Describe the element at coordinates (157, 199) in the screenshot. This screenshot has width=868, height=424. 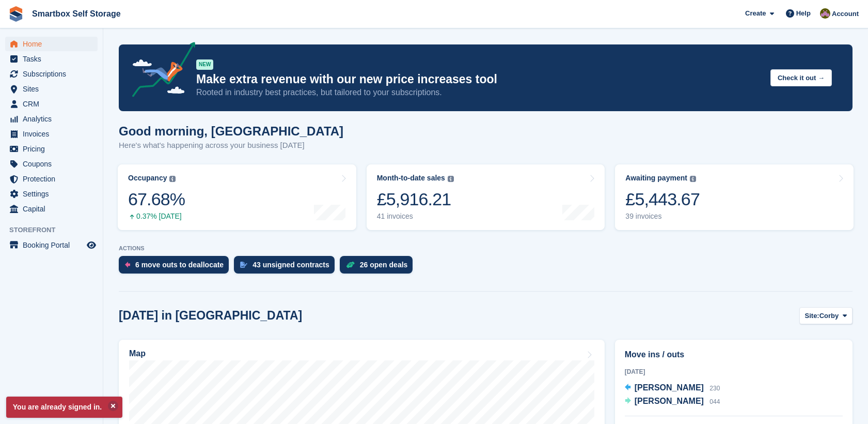
I see `div: 67.68%` at that location.